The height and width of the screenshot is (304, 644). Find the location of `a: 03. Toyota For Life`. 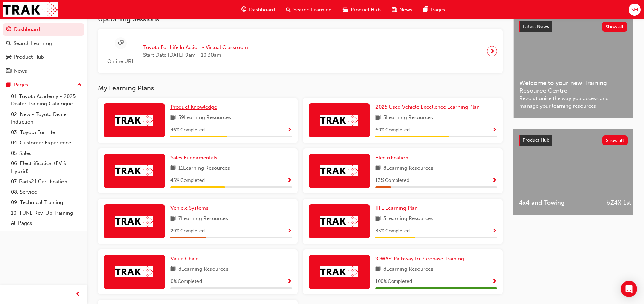

a: 03. Toyota For Life is located at coordinates (46, 132).